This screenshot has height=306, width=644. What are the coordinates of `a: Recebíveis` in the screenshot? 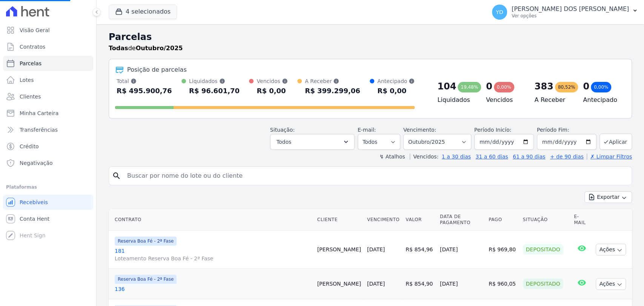 It's located at (48, 202).